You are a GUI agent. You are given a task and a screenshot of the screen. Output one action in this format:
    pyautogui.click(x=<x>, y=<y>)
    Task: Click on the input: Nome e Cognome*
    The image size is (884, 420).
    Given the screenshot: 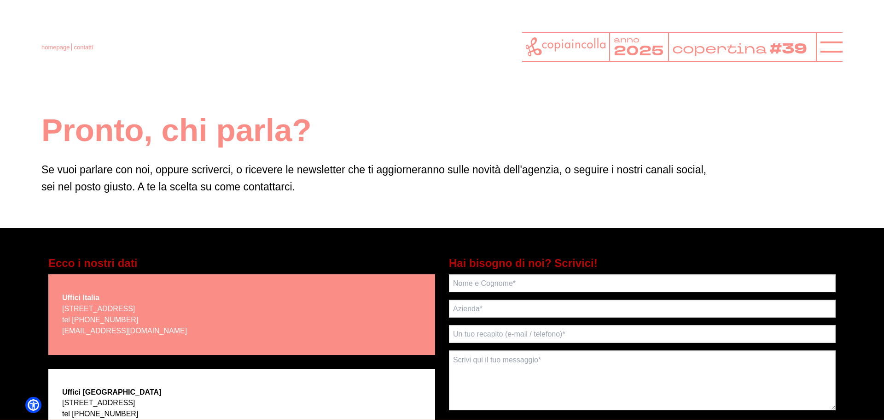 What is the action you would take?
    pyautogui.click(x=642, y=283)
    